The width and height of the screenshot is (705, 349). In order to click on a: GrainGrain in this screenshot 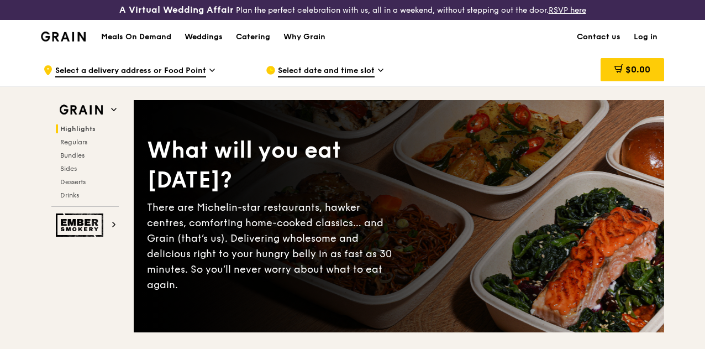, I will do `click(63, 36)`.